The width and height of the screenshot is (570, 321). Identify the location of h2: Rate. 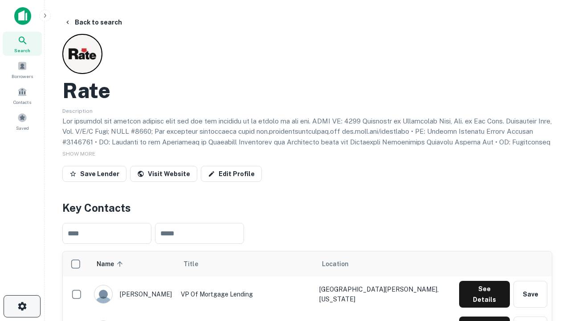
(86, 90).